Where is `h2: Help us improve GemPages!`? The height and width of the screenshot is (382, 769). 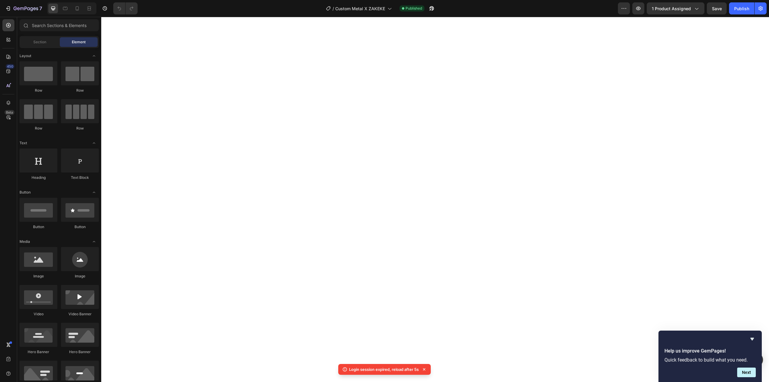 h2: Help us improve GemPages! is located at coordinates (710, 351).